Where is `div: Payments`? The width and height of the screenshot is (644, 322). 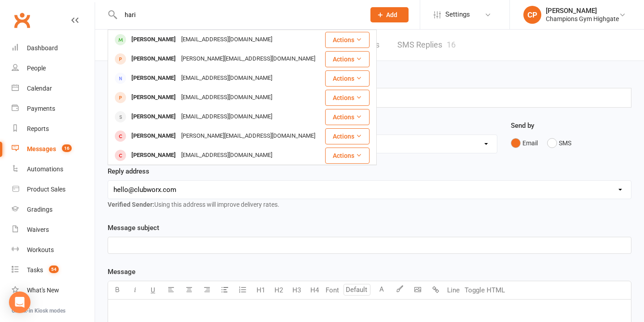 div: Payments is located at coordinates (41, 108).